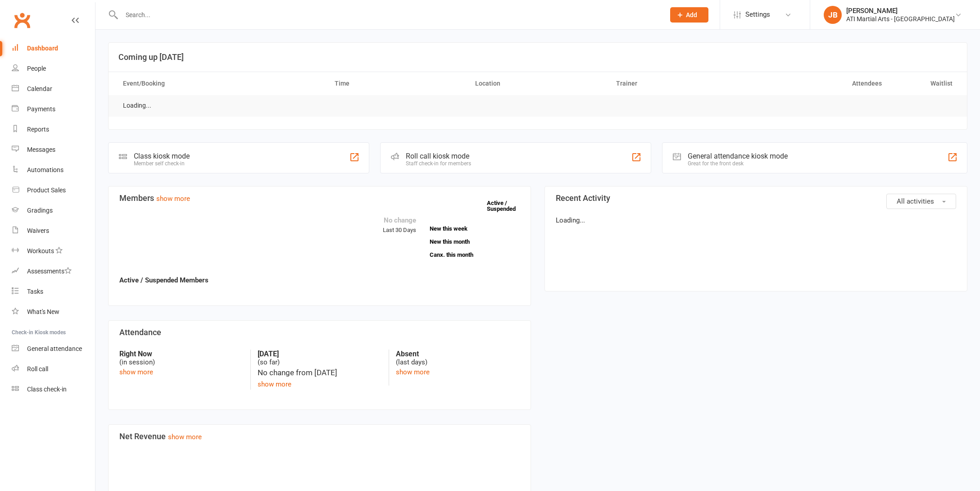 The height and width of the screenshot is (491, 980). What do you see at coordinates (53, 231) in the screenshot?
I see `a: Waivers` at bounding box center [53, 231].